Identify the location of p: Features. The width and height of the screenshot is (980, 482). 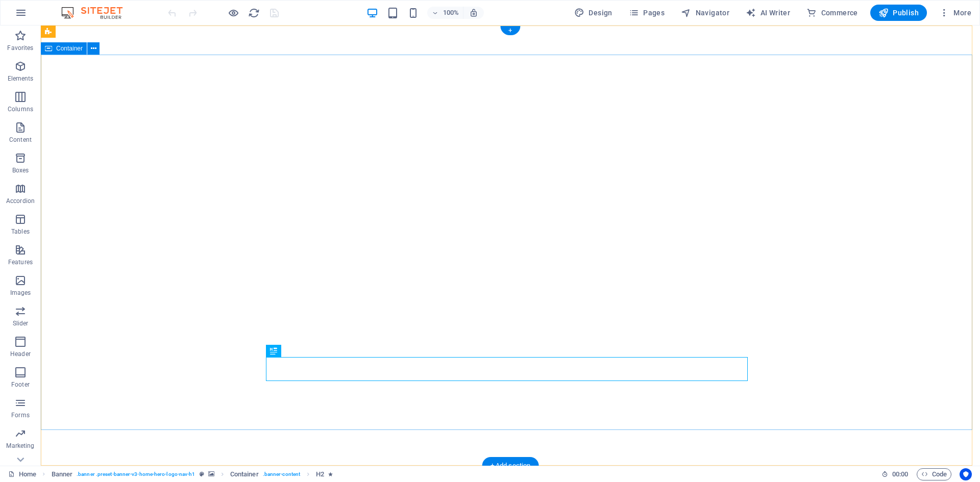
(20, 262).